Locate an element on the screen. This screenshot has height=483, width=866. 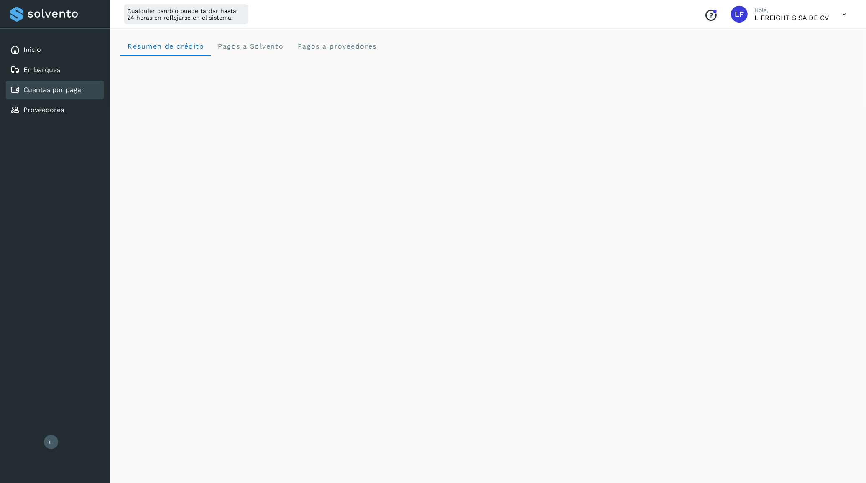
span: Pagos a Solvento is located at coordinates (251, 46).